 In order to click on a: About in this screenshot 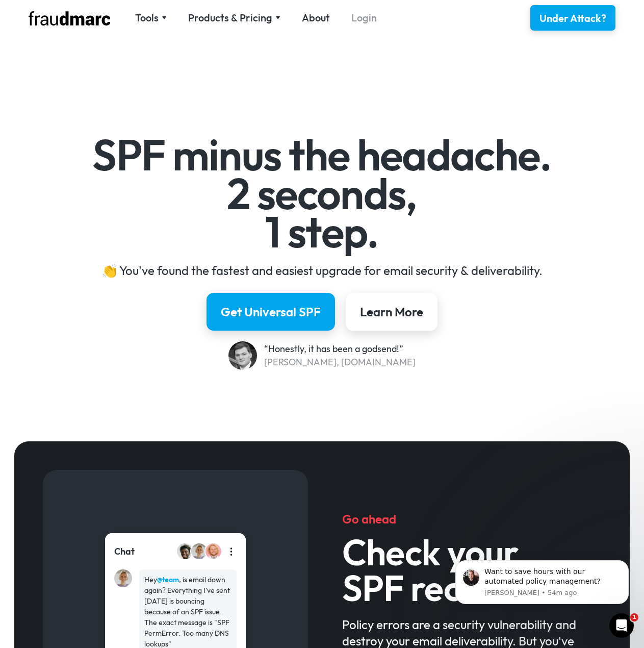, I will do `click(316, 18)`.